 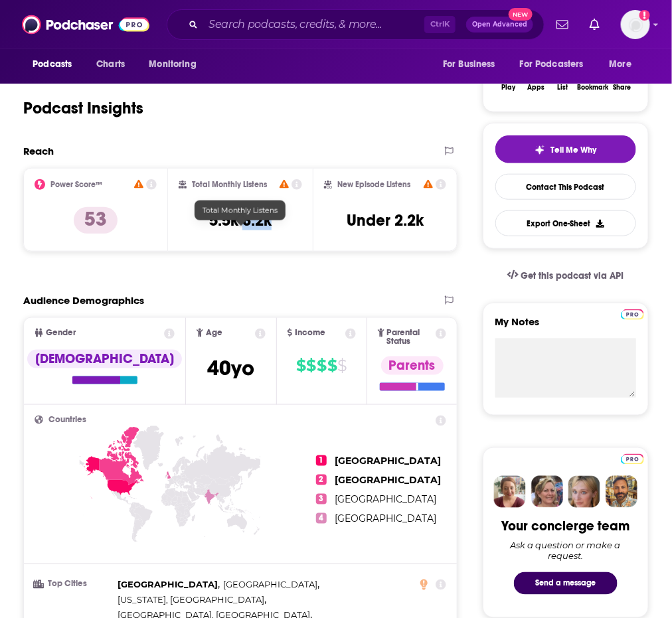 What do you see at coordinates (239, 210) in the screenshot?
I see `span: Total Monthly Listens` at bounding box center [239, 210].